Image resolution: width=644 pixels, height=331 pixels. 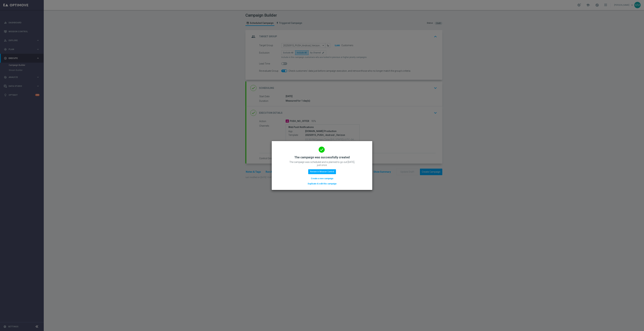 What do you see at coordinates (322, 150) in the screenshot?
I see `i: done` at bounding box center [322, 150].